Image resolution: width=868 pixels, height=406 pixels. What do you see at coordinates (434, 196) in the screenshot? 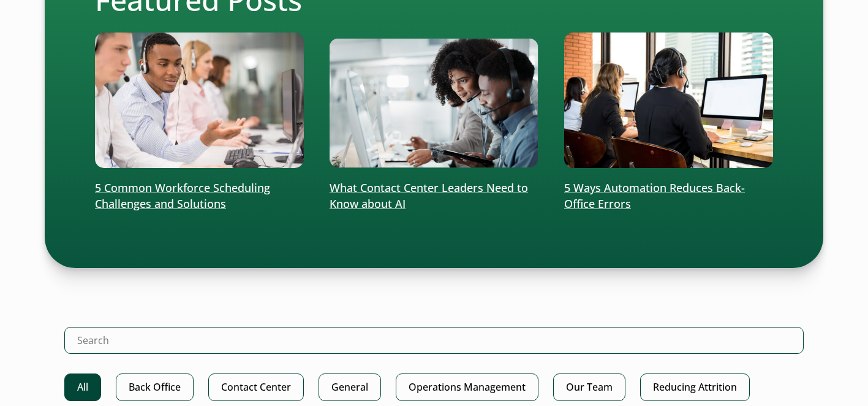
I see `p: What Contact Center Leaders Need to Know about AI` at bounding box center [434, 196].